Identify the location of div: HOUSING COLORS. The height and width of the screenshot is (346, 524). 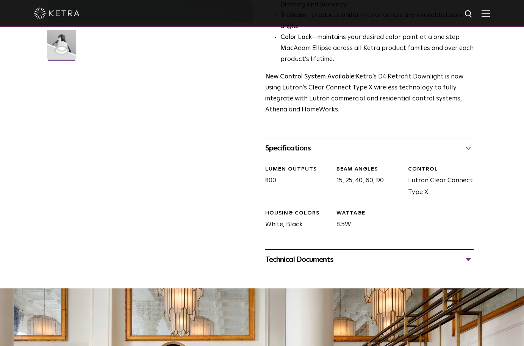
(298, 213).